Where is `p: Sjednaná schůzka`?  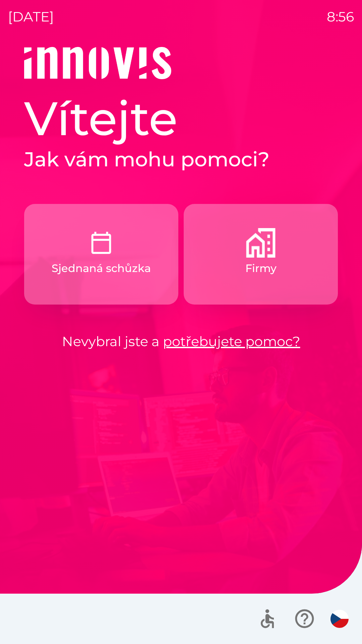 p: Sjednaná schůzka is located at coordinates (101, 268).